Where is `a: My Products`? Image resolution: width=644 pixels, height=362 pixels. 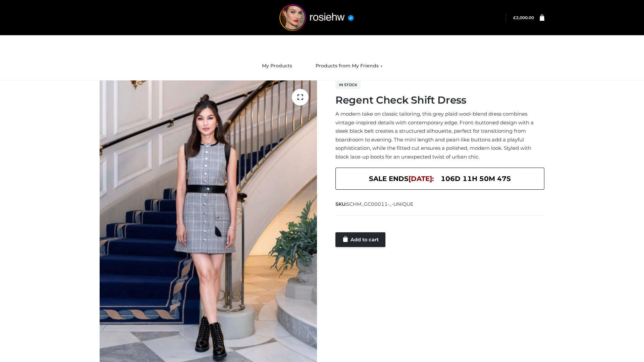 a: My Products is located at coordinates (277, 66).